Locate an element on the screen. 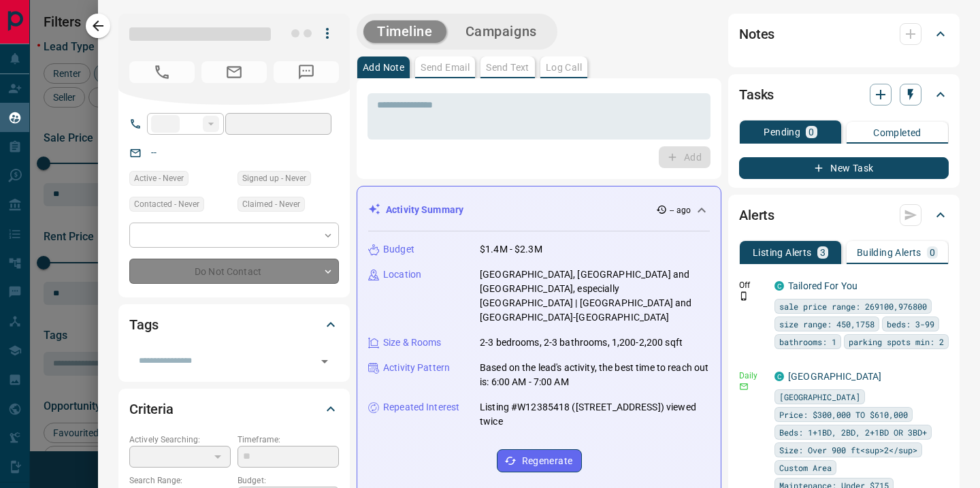  div: Activity Summary-- ago is located at coordinates (539, 210).